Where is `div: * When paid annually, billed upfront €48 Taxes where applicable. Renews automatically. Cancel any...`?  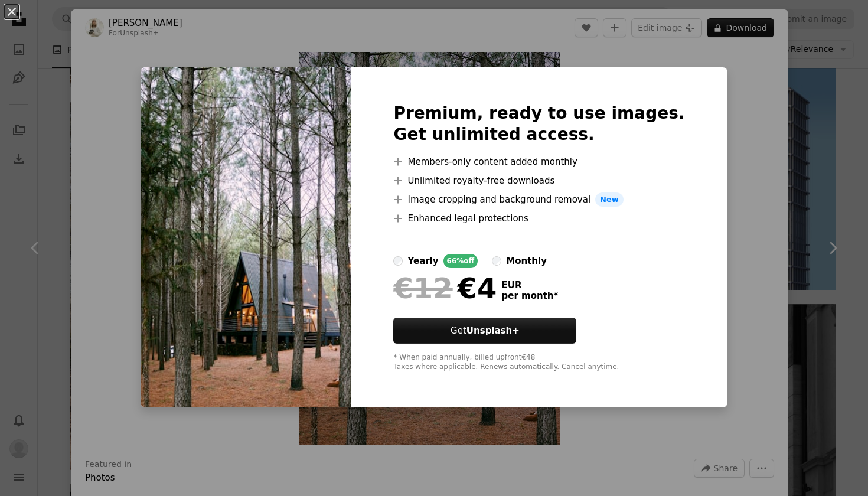 div: * When paid annually, billed upfront €48 Taxes where applicable. Renews automatically. Cancel any... is located at coordinates (539, 363).